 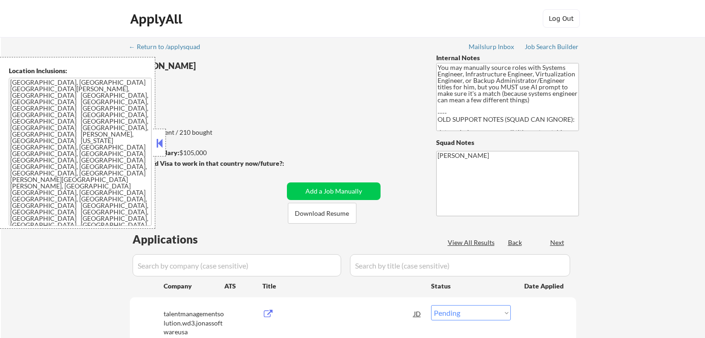 I want to click on input: Search by title (case sensitive), so click(x=460, y=265).